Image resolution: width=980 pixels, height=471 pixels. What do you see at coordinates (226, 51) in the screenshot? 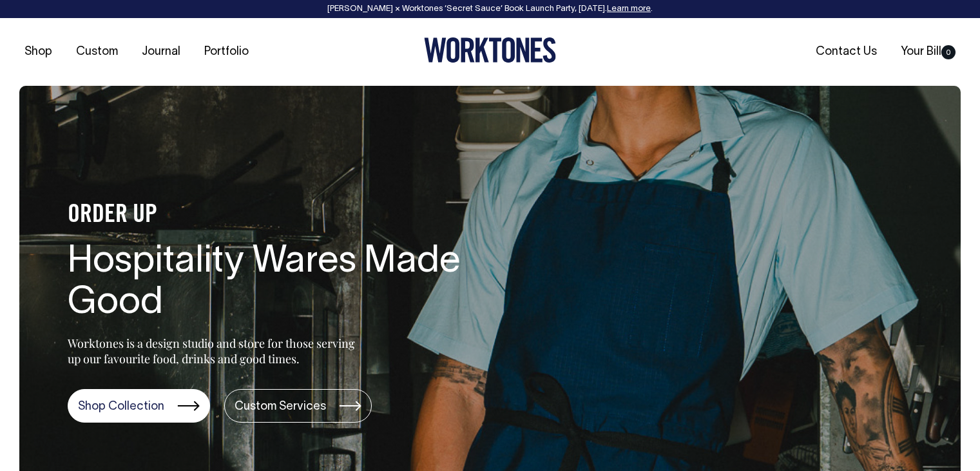
I see `a: Portfolio` at bounding box center [226, 51].